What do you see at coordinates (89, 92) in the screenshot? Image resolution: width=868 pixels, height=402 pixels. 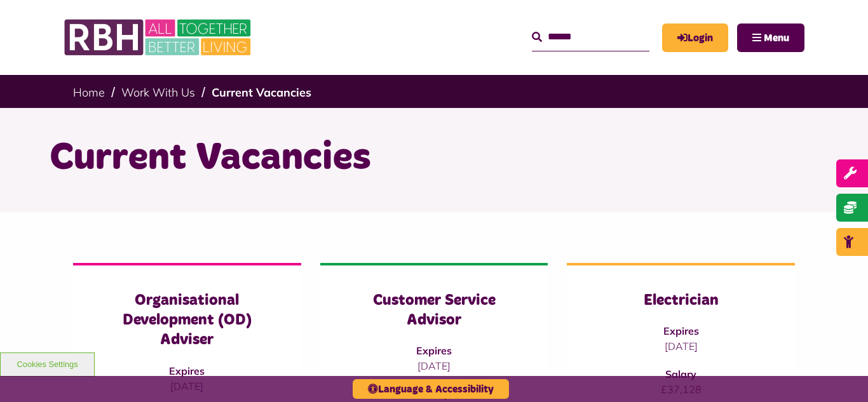 I see `a: Home` at bounding box center [89, 92].